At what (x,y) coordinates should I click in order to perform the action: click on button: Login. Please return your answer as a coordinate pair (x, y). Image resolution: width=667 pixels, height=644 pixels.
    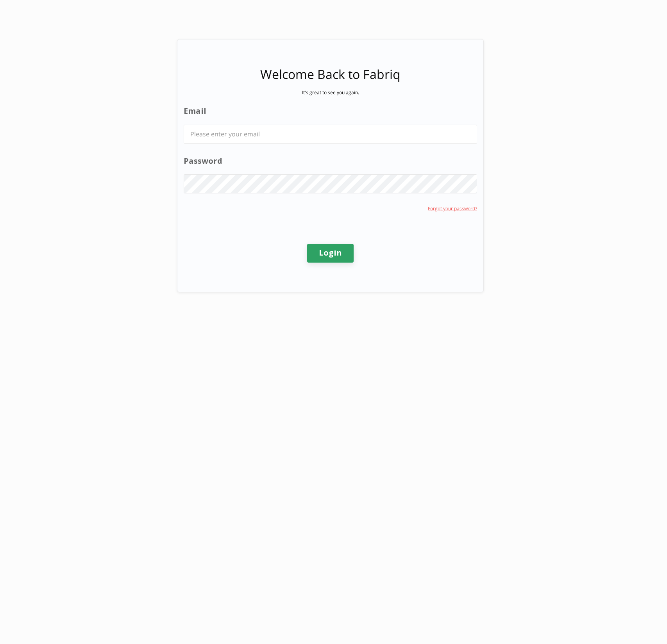
    Looking at the image, I should click on (330, 253).